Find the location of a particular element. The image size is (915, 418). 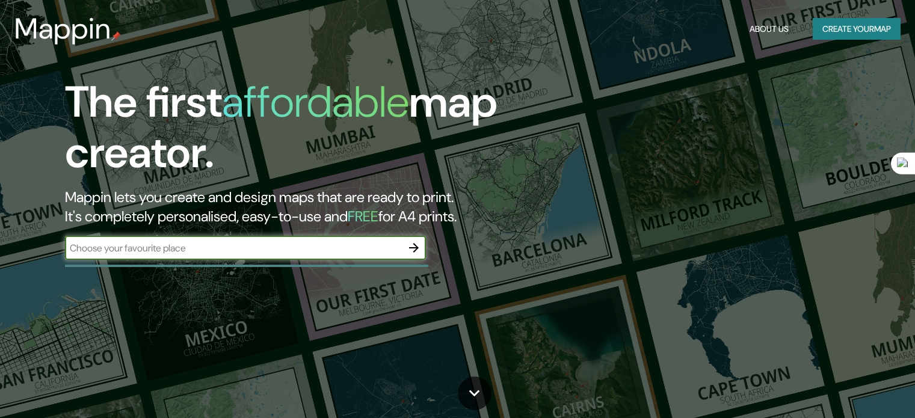

button: About Us is located at coordinates (769, 29).